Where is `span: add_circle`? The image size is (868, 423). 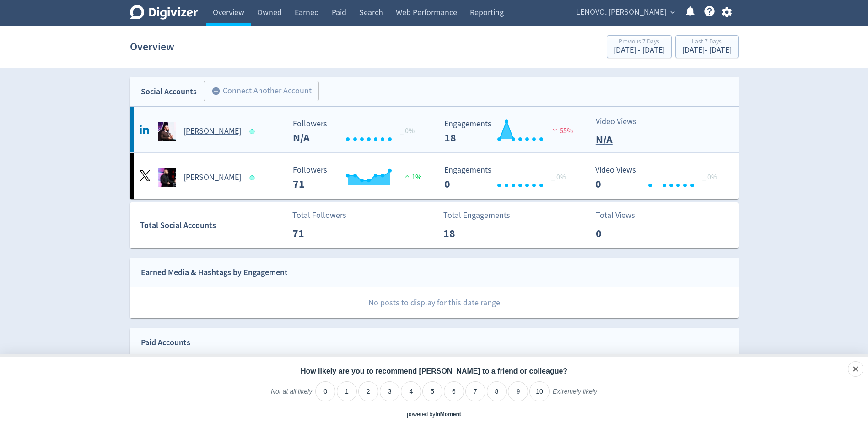
span: add_circle is located at coordinates (216, 91).